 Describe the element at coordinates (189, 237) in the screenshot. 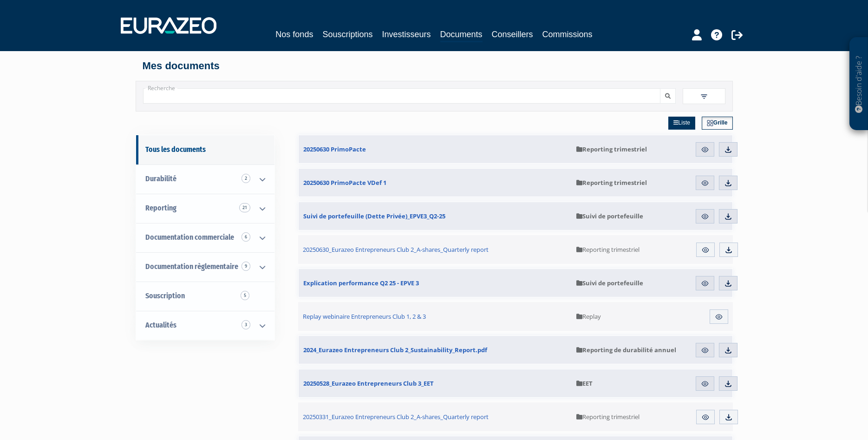

I see `span: Documentation commerciale` at that location.